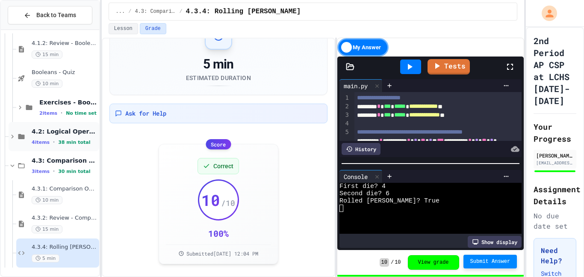 The width and height of the screenshot is (584, 277). What do you see at coordinates (56, 15) in the screenshot?
I see `span: Back to Teams` at bounding box center [56, 15].